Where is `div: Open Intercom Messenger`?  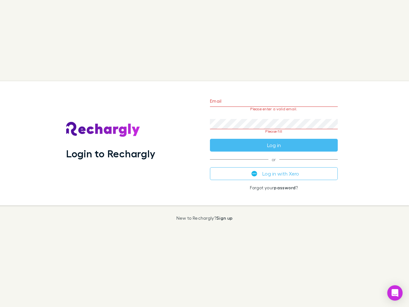 div: Open Intercom Messenger is located at coordinates (395, 293).